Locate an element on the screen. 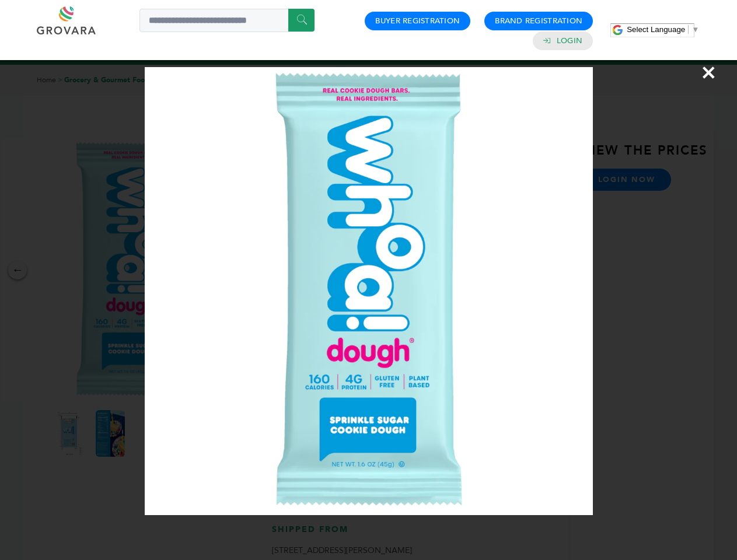 The height and width of the screenshot is (560, 737). span: Select Language is located at coordinates (656, 29).